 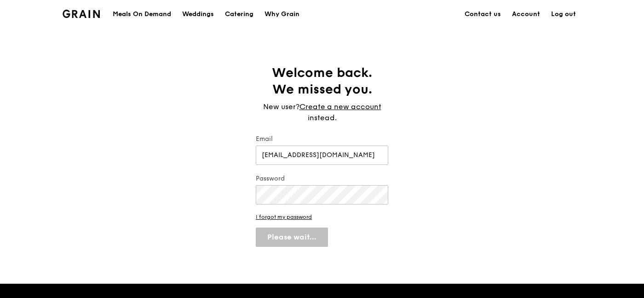 I want to click on div: Weddings, so click(x=198, y=14).